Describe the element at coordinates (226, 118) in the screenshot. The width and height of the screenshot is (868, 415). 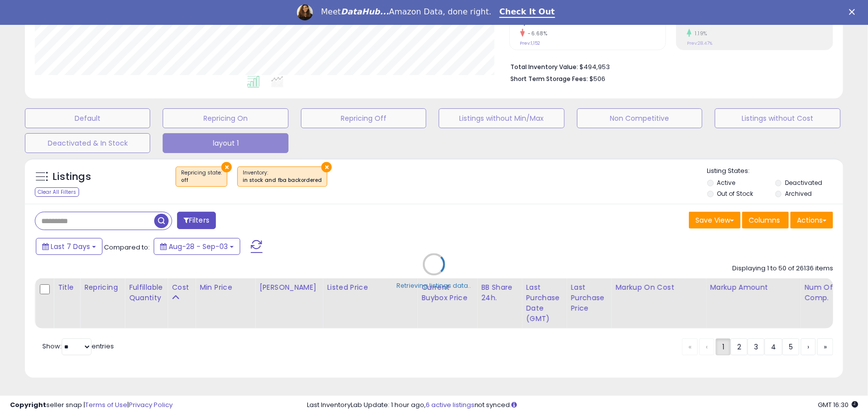
I see `button: Repricing On` at that location.